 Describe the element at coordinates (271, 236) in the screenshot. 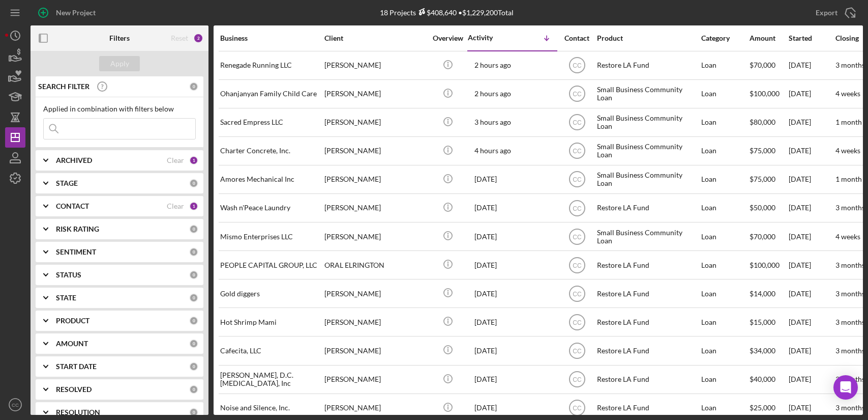

I see `div: Mismo Enterprises LLC` at that location.